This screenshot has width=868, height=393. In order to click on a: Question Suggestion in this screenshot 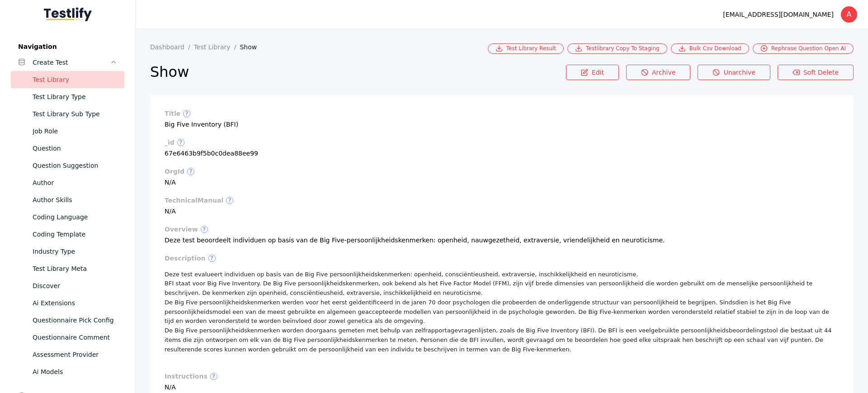, I will do `click(67, 166)`.